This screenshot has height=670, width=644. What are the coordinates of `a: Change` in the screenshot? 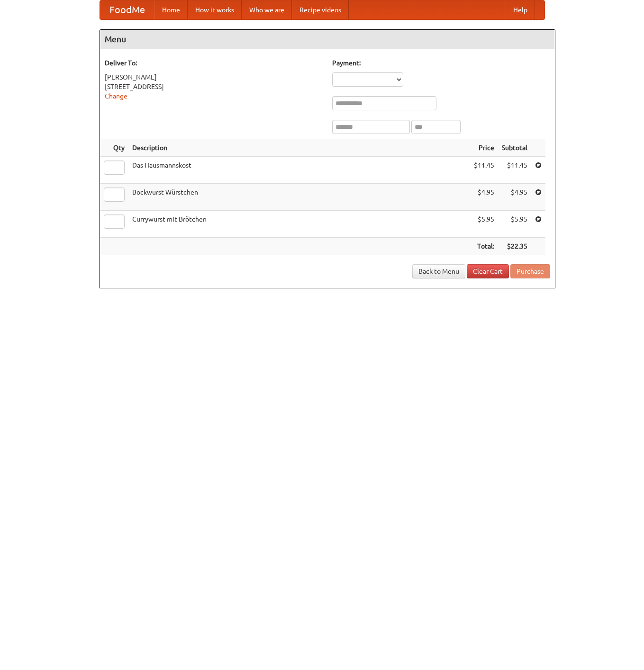 It's located at (116, 96).